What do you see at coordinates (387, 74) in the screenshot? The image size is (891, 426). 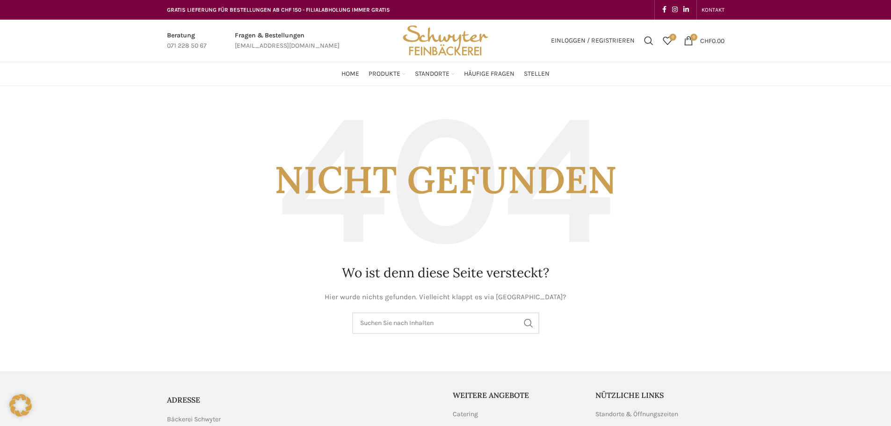 I see `a: Produkte` at bounding box center [387, 74].